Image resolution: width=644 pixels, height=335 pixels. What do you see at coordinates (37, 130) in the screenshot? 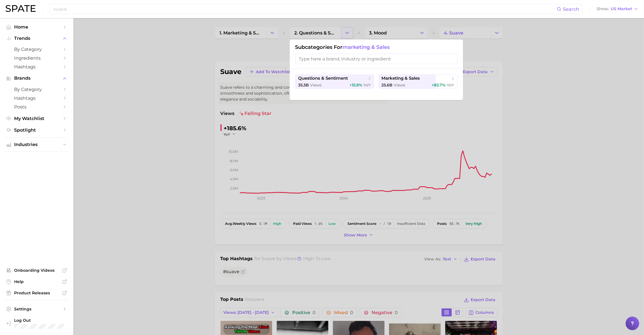
I see `a: Spotlight` at bounding box center [37, 130].